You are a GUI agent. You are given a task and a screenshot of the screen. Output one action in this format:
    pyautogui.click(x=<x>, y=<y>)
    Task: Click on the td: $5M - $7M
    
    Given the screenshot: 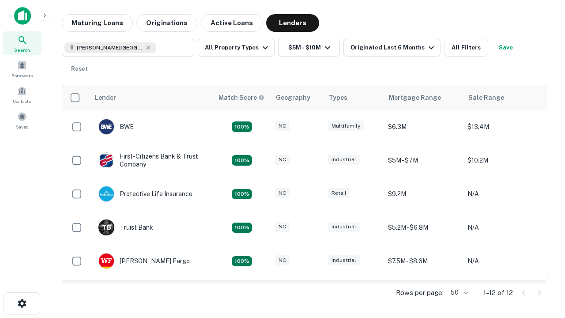 What is the action you would take?
    pyautogui.click(x=423, y=160)
    